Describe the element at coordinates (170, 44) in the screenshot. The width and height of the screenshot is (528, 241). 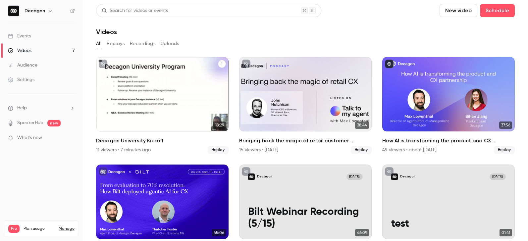
I see `button: Uploads` at that location.